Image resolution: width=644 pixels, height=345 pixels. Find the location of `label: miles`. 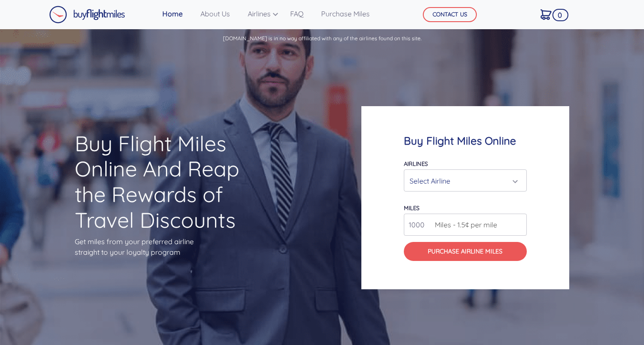

label: miles is located at coordinates (411, 207).